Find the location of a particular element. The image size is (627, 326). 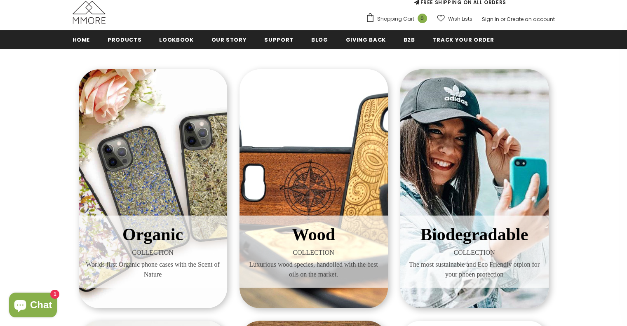

span: The most sustainable and Eco Friendly otpion for your phoen protection is located at coordinates (474, 269).